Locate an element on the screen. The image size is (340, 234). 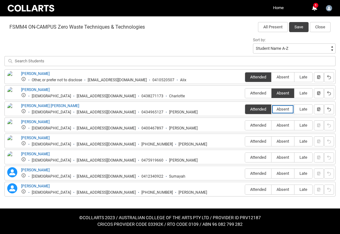
button: 1 is located at coordinates (314, 8).